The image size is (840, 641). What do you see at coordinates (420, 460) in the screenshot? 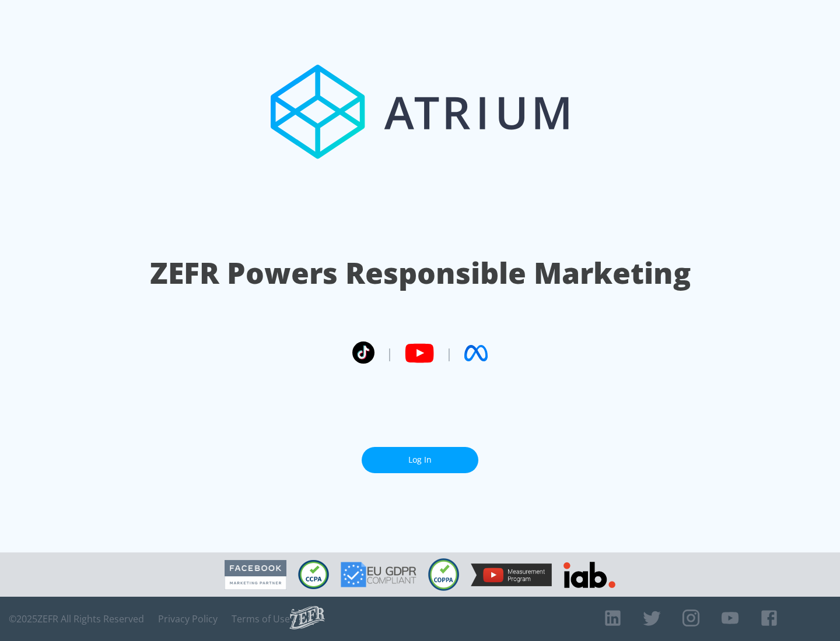
I see `a: Log In` at bounding box center [420, 460].